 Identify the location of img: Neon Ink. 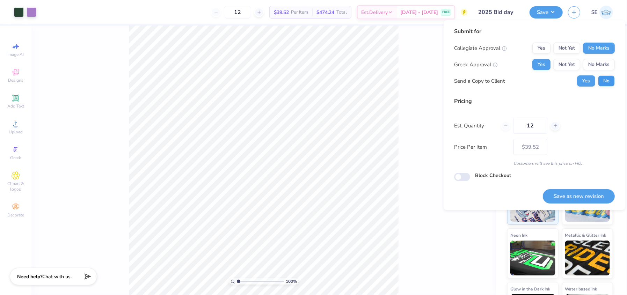
(532, 258).